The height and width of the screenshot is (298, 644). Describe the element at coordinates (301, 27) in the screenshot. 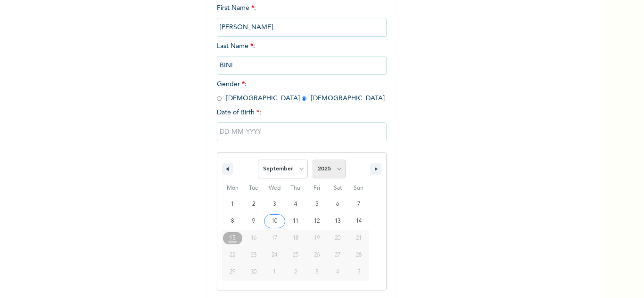

I see `input: Enter your first name` at that location.